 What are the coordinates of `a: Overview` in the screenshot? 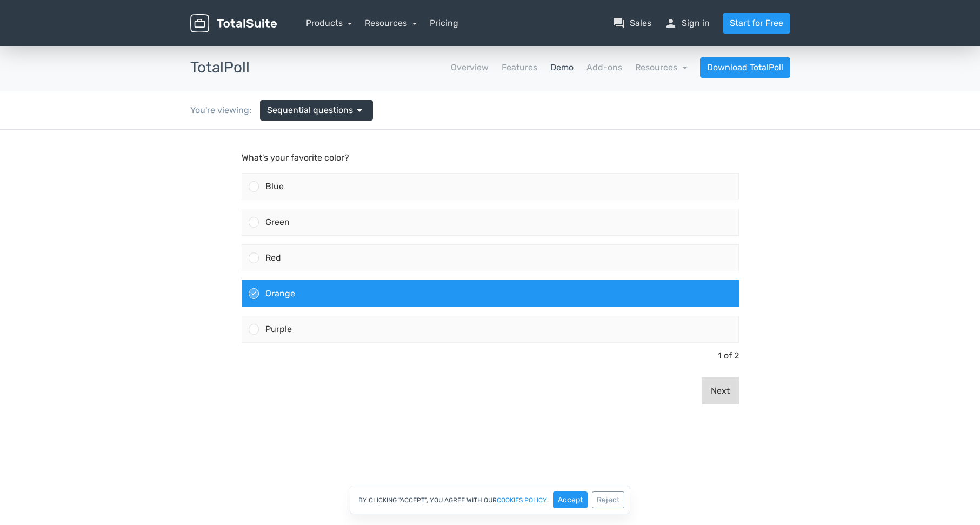 It's located at (470, 67).